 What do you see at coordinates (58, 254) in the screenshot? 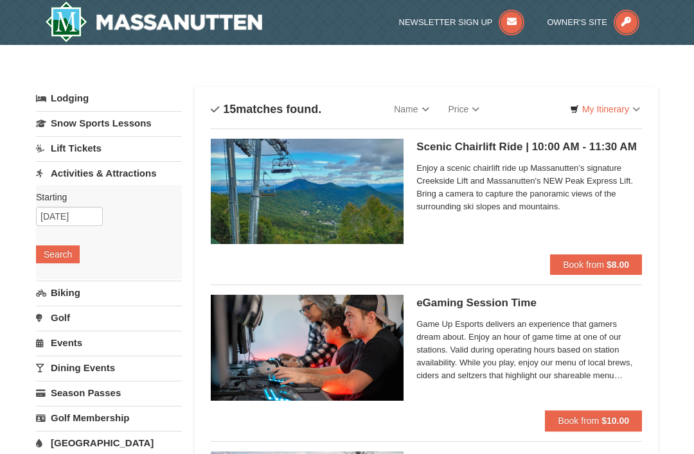
I see `button: Search` at bounding box center [58, 254].